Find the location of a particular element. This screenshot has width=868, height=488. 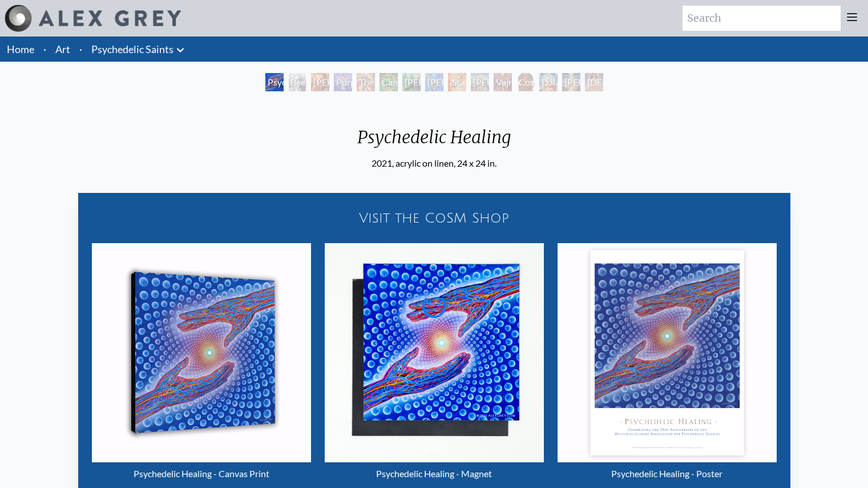

img: Psychedelic Healing - Canvas Print is located at coordinates (202, 353).